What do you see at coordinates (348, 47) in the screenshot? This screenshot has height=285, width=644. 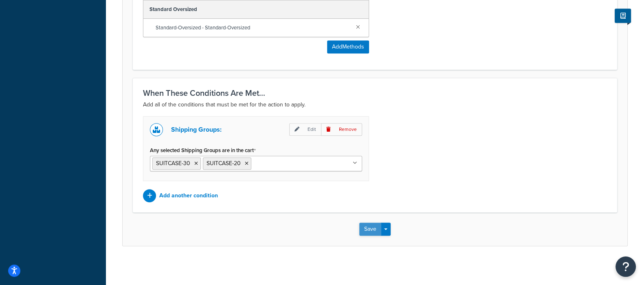 I see `button: AddMethods` at bounding box center [348, 47].